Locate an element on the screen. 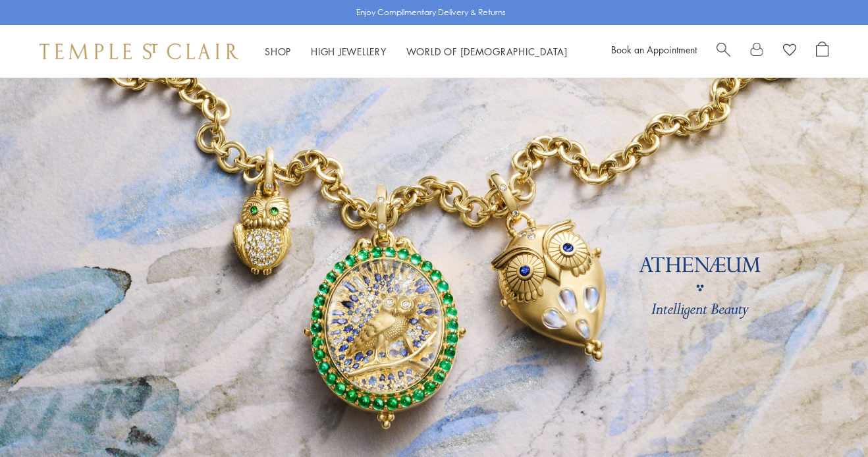 The height and width of the screenshot is (457, 868). a: Book an Appointment is located at coordinates (654, 50).